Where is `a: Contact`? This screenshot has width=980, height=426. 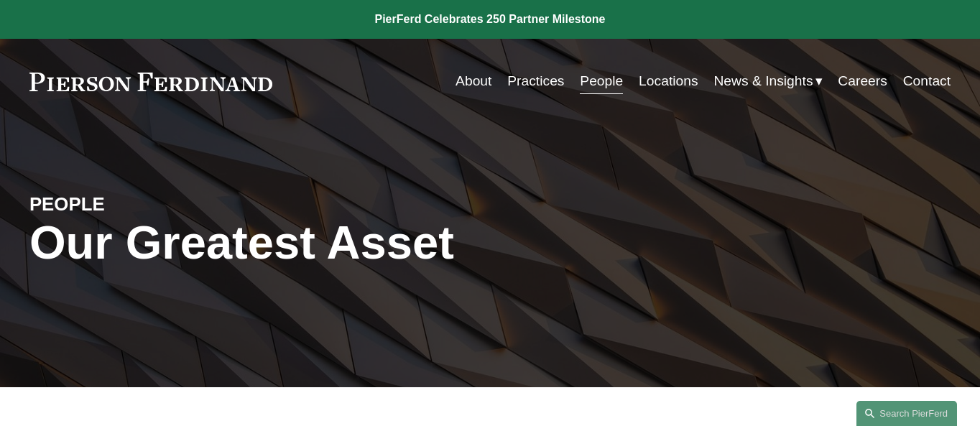 a: Contact is located at coordinates (927, 81).